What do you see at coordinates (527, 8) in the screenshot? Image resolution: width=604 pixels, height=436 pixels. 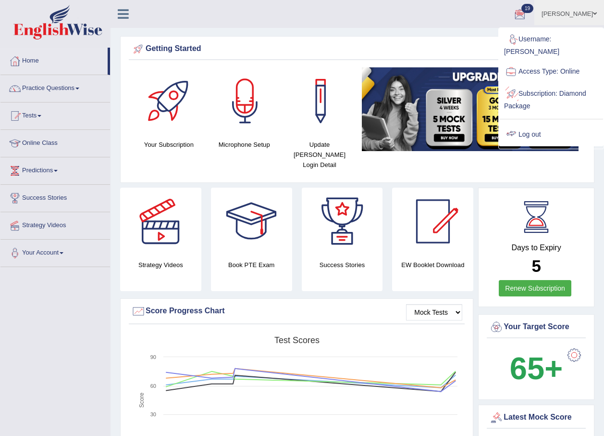 I see `span: 19` at bounding box center [527, 8].